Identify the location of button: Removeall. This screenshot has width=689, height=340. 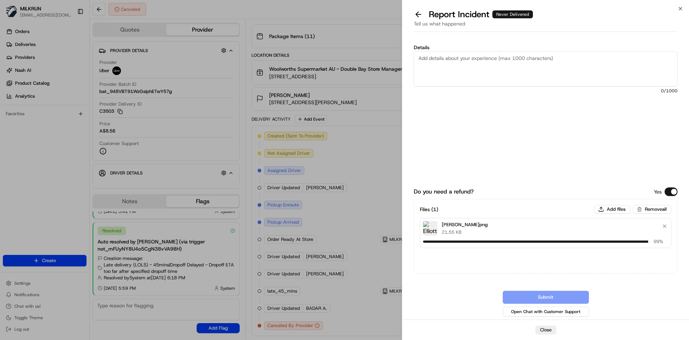
(652, 209).